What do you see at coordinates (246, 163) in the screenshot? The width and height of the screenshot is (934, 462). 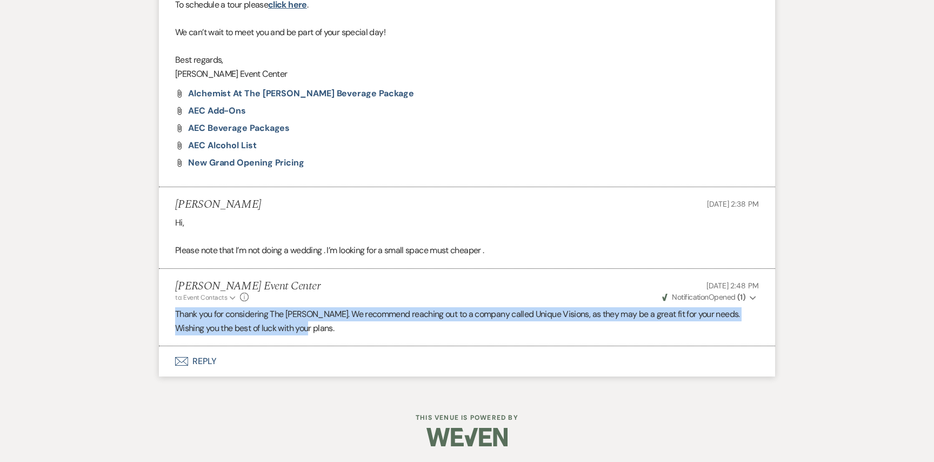 I see `a: New Grand Opening Pricing` at bounding box center [246, 163].